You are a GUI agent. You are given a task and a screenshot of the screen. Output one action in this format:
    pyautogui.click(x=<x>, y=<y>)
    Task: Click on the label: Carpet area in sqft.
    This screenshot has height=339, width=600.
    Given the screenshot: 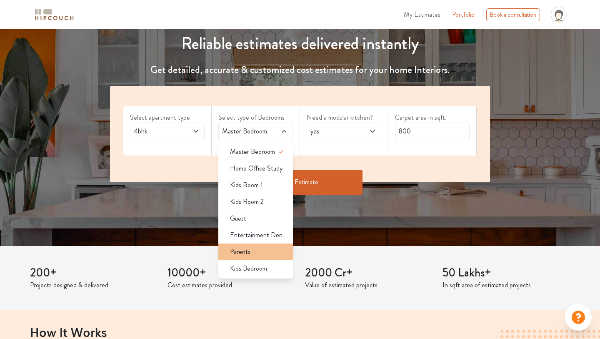 What is the action you would take?
    pyautogui.click(x=432, y=118)
    